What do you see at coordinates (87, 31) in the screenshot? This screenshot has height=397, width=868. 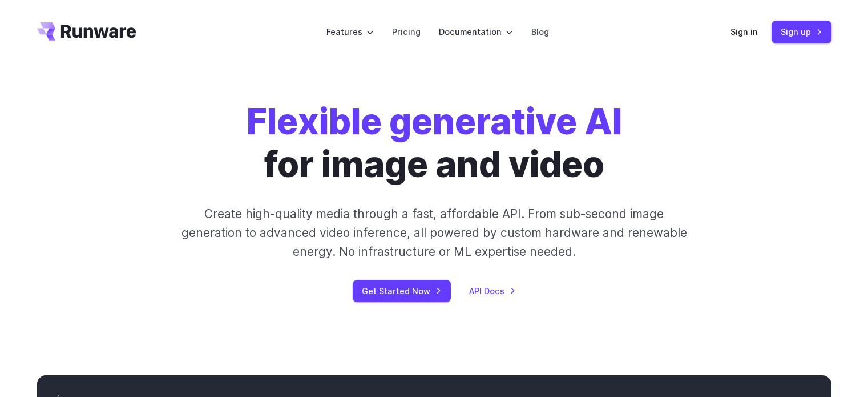 I see `a: Go to /` at bounding box center [87, 31].